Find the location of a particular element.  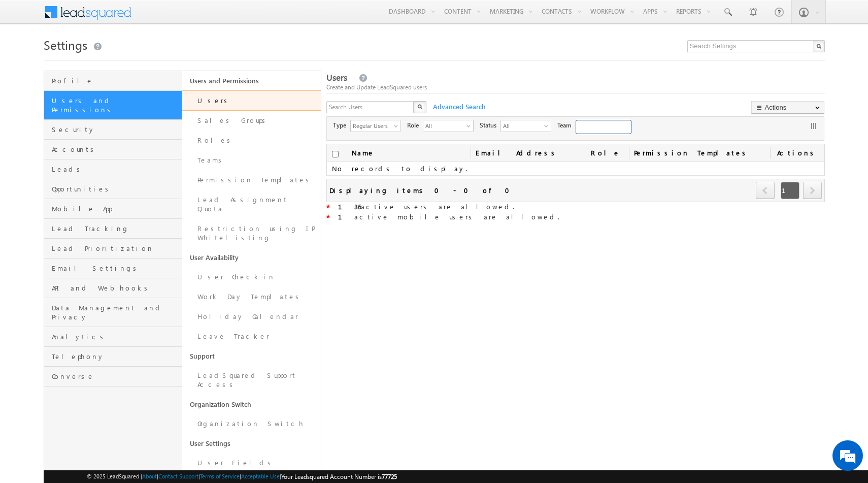

input: Search Users is located at coordinates (370, 107).